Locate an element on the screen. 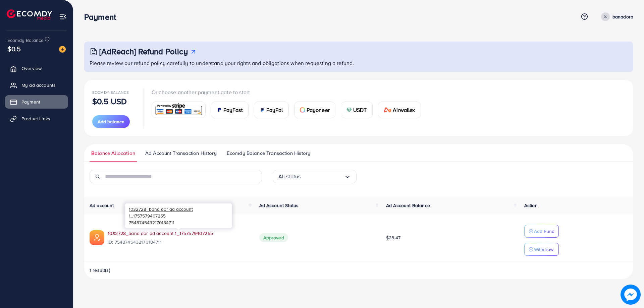  a: cardUSDT is located at coordinates (357, 110).